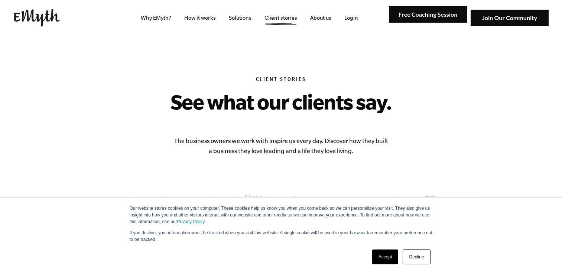  What do you see at coordinates (281, 236) in the screenshot?
I see `p: If you decline, your information won’t be tracked when you visit this website. A single cookie wi...` at bounding box center [281, 236].